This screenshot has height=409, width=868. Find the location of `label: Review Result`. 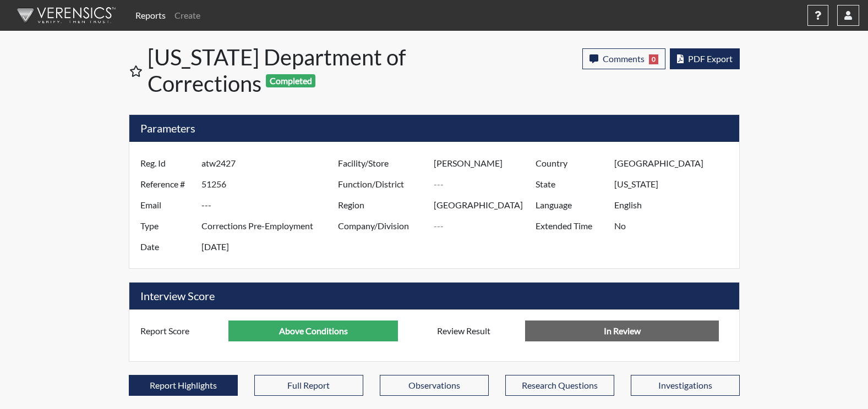

label: Review Result is located at coordinates (477, 331).